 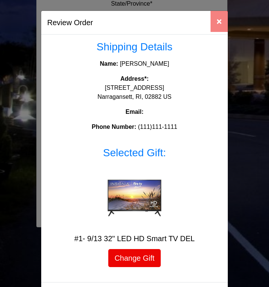 What do you see at coordinates (135, 238) in the screenshot?
I see `h5: #1- 9/13 32" LED HD Smart TV DEL` at bounding box center [135, 238].